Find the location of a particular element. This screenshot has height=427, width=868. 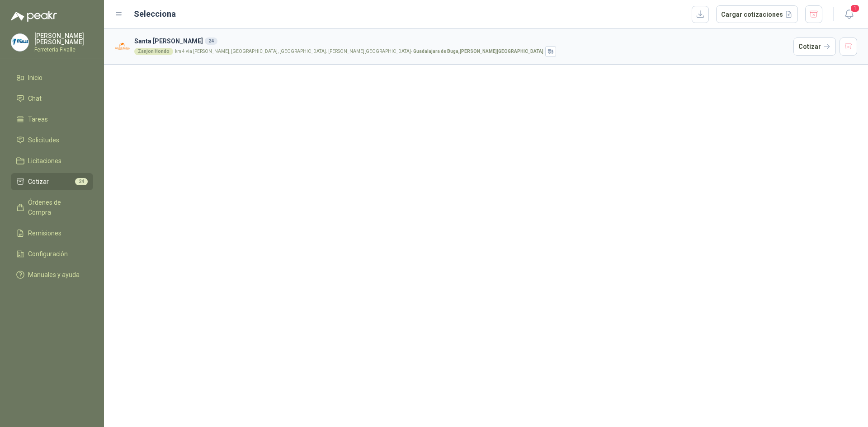

span: 1 is located at coordinates (855, 8).